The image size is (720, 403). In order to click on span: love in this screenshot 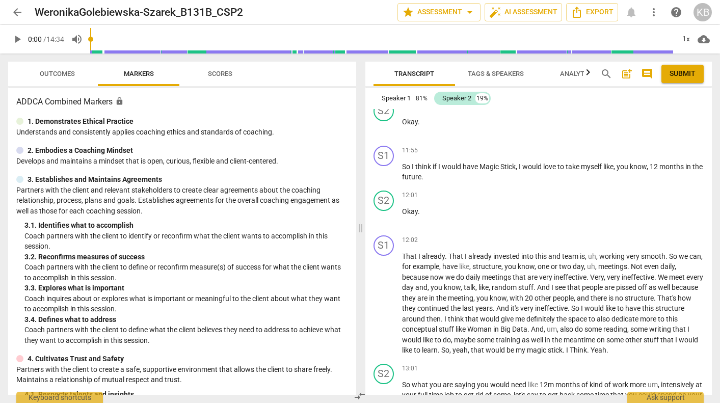, I will do `click(550, 167)`.